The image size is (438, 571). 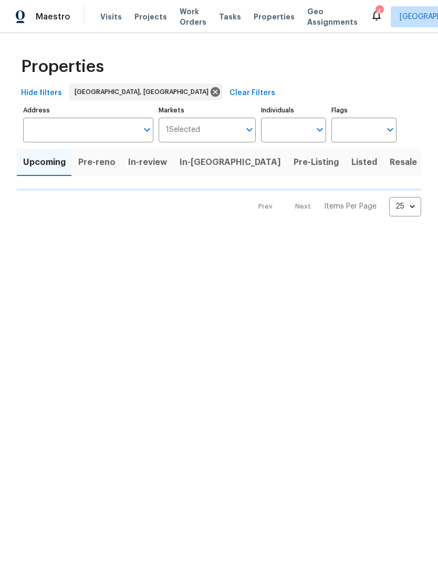 What do you see at coordinates (42, 93) in the screenshot?
I see `button: Hide filters` at bounding box center [42, 93].